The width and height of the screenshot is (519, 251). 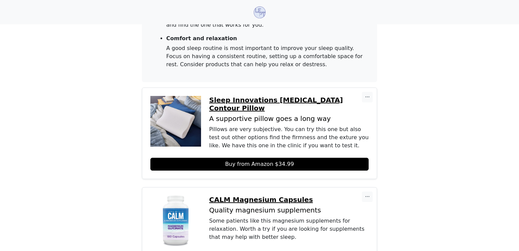 What do you see at coordinates (176, 221) in the screenshot?
I see `img: CALM Magnesium Capsules` at bounding box center [176, 221].